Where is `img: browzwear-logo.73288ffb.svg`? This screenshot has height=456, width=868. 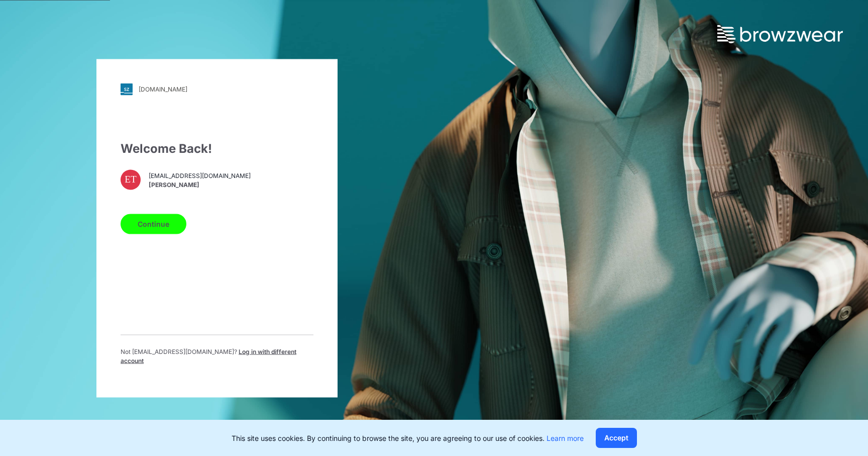
img: browzwear-logo.73288ffb.svg is located at coordinates (781, 34).